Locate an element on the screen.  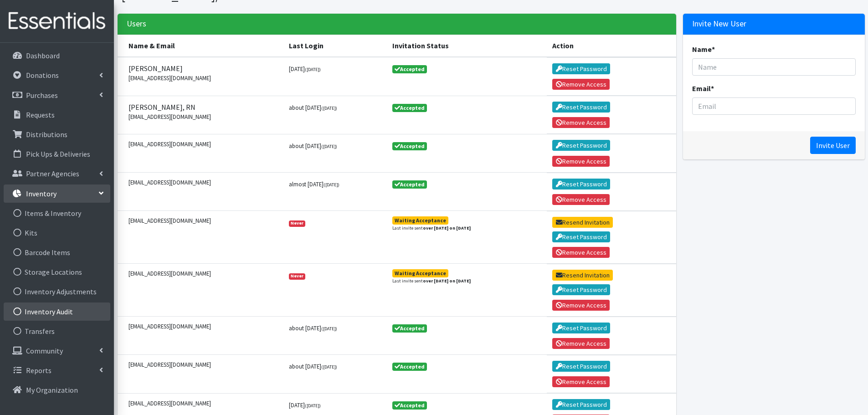
a: Partner Agencies is located at coordinates (57, 173).